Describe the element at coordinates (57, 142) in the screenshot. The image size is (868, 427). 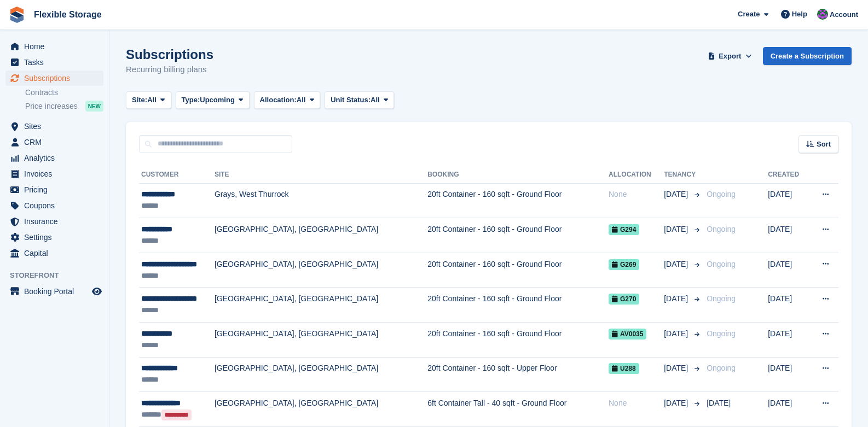
I see `span: CRM` at that location.